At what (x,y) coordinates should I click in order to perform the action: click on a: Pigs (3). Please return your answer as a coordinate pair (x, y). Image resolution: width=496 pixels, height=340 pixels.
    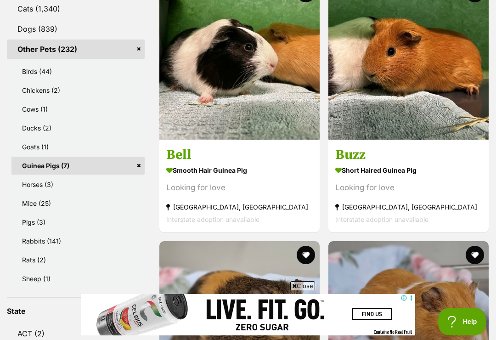
    Looking at the image, I should click on (78, 222).